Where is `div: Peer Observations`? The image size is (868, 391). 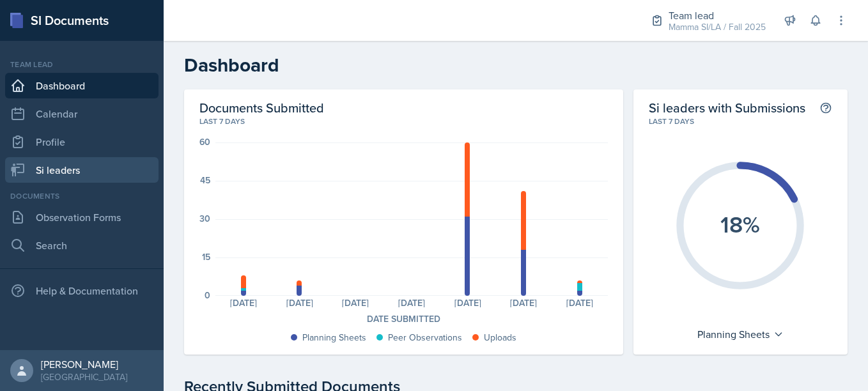
div: Peer Observations is located at coordinates (425, 338).